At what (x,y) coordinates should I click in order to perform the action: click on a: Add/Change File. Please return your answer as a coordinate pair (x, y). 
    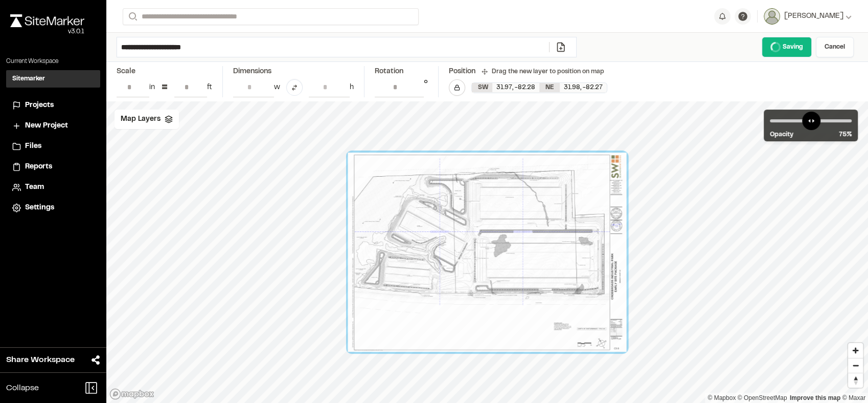
    Looking at the image, I should click on (561, 47).